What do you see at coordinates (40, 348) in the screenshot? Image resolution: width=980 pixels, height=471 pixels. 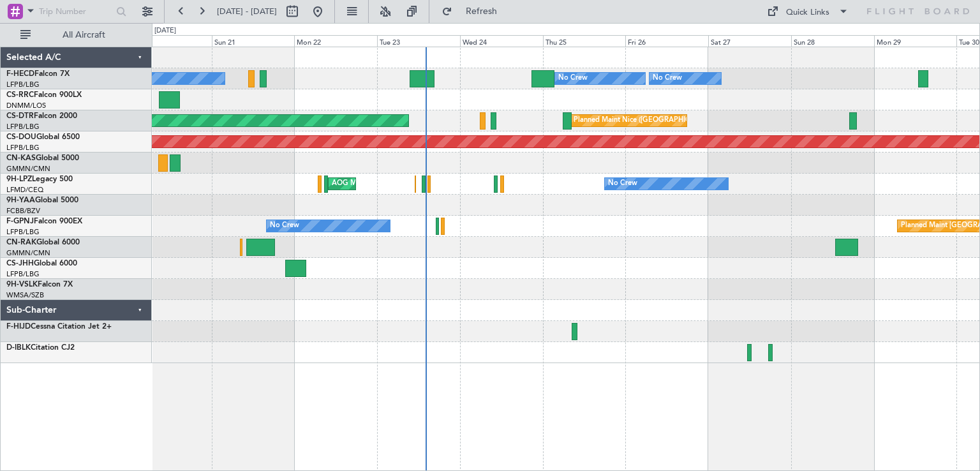 I see `a: D-IBLKCitation CJ2` at bounding box center [40, 348].